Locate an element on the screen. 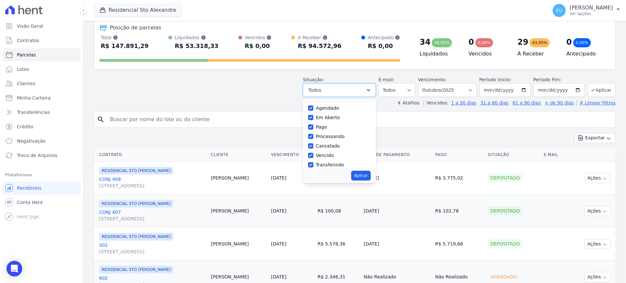 This screenshot has height=283, width=626. h4: Vencidos is located at coordinates (488, 54).